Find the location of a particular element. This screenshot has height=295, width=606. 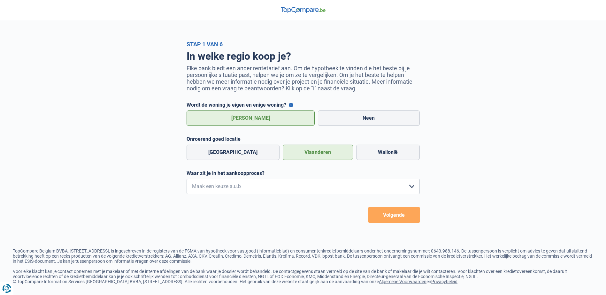

p: Elke bank biedt een ander rentetarief aan. Om de hypotheek te vinden die het beste bij je persoon... is located at coordinates (303, 78).